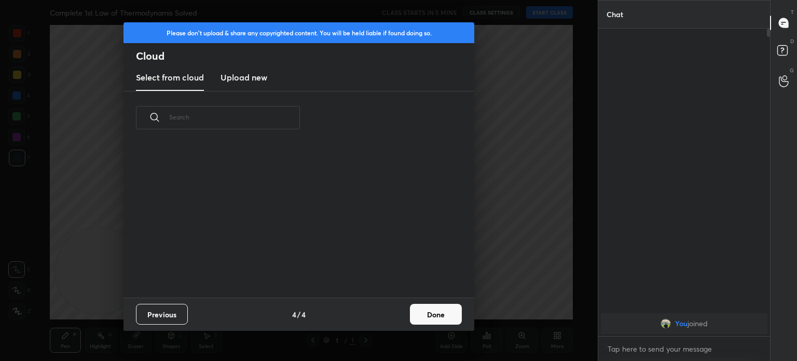 The image size is (797, 361). I want to click on button: Done, so click(436, 314).